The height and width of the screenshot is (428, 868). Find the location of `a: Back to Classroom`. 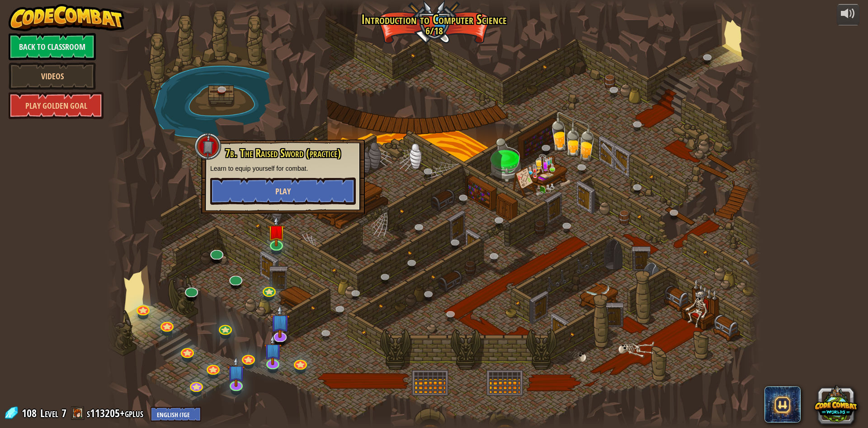

a: Back to Classroom is located at coordinates (52, 47).